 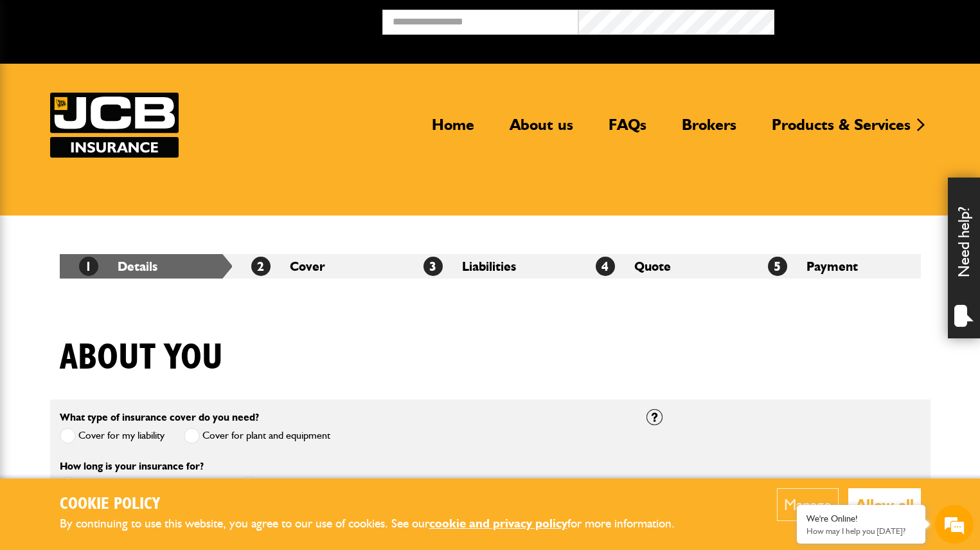 What do you see at coordinates (861, 531) in the screenshot?
I see `p: How may I help you today?` at bounding box center [861, 531].